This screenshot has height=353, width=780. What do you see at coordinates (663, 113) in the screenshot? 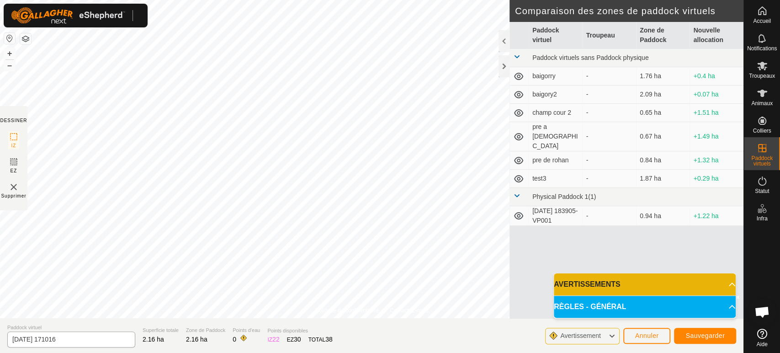
I see `td: 0.65 ha` at bounding box center [663, 113].